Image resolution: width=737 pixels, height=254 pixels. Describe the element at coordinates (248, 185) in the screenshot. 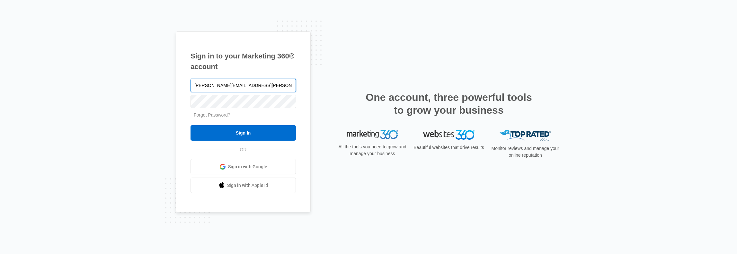

I see `span: Sign in with Apple Id` at that location.